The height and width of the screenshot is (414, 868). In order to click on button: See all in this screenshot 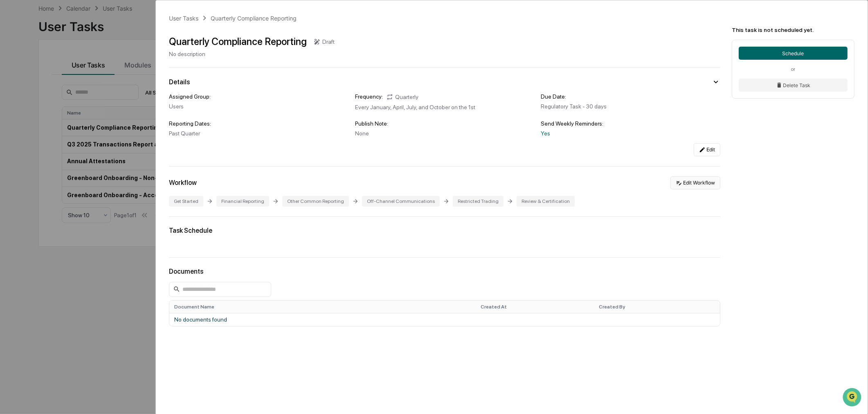, I will do `click(138, 94)`.